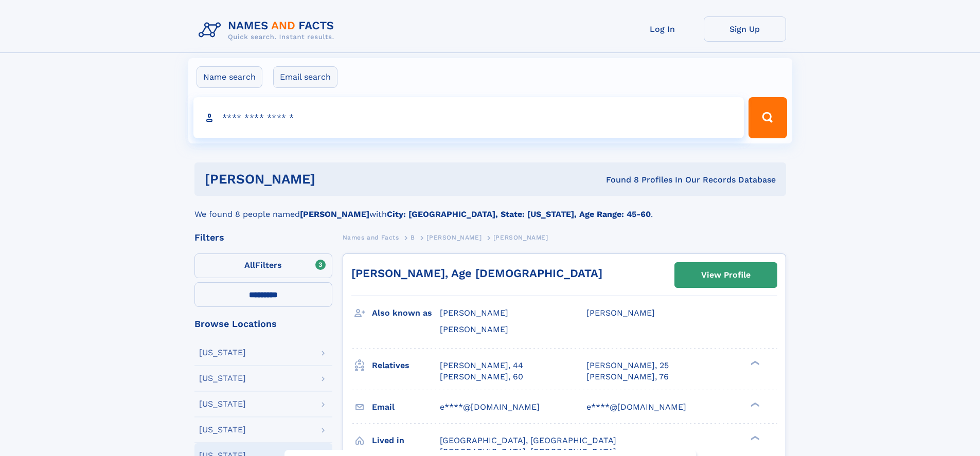 Image resolution: width=980 pixels, height=456 pixels. Describe the element at coordinates (412, 237) in the screenshot. I see `a: B` at that location.